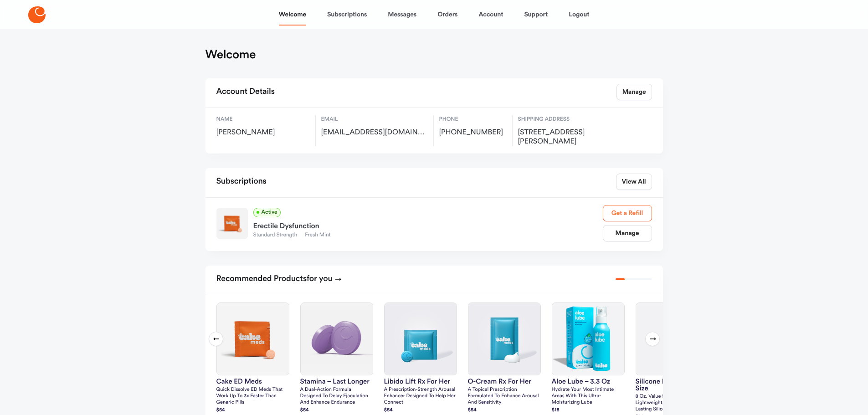 The width and height of the screenshot is (868, 415). I want to click on a: Orders, so click(447, 15).